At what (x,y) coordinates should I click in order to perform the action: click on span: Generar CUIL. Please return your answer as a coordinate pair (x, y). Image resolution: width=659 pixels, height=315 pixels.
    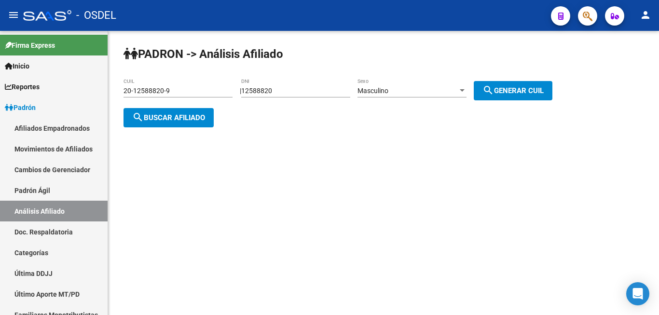
    Looking at the image, I should click on (513, 91).